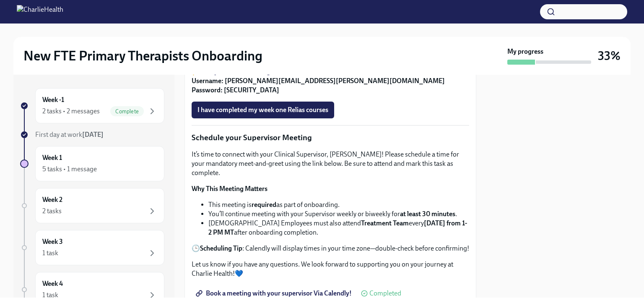  What do you see at coordinates (331, 138) in the screenshot?
I see `p: Schedule your Supervisor Meeting` at bounding box center [331, 138].